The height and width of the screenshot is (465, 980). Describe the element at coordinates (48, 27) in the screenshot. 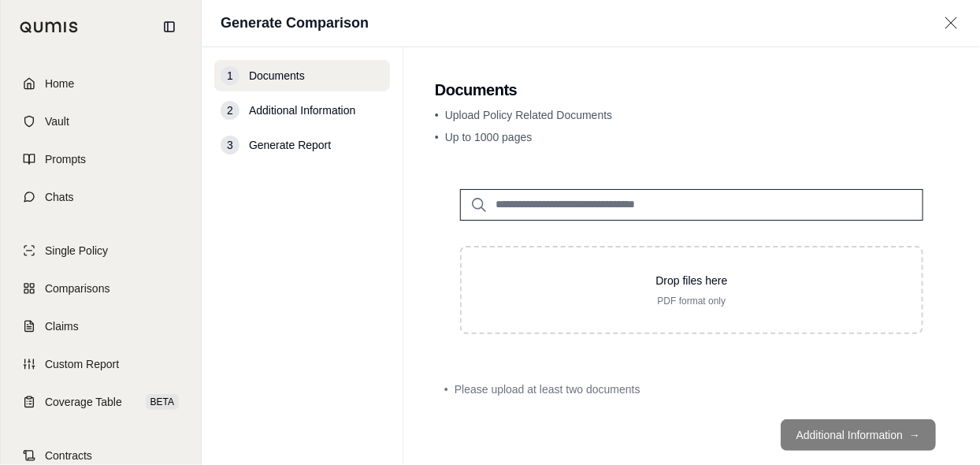

I see `img: Qumis Logo` at that location.